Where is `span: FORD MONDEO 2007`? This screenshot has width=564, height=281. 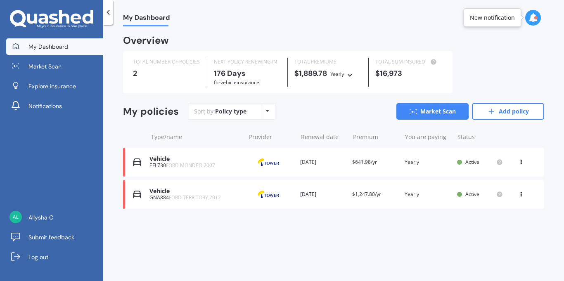
span: FORD MONDEO 2007 is located at coordinates (190, 165).